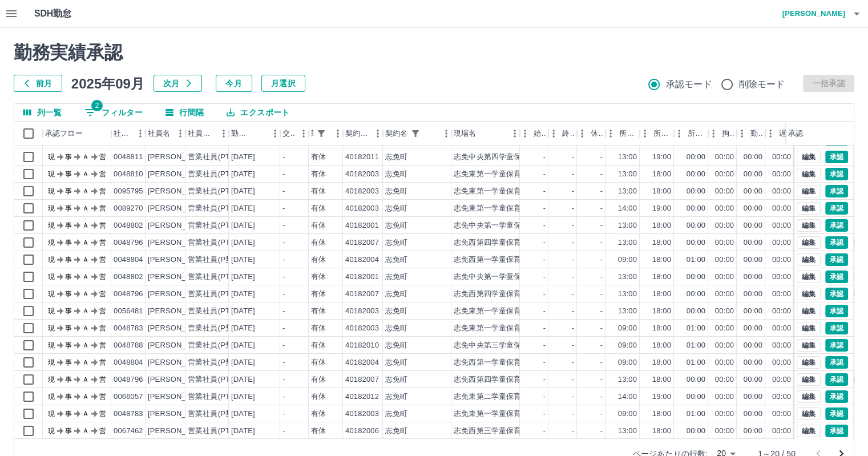 The height and width of the screenshot is (456, 868). What do you see at coordinates (294, 134) in the screenshot?
I see `div: 交通費` at bounding box center [294, 134].